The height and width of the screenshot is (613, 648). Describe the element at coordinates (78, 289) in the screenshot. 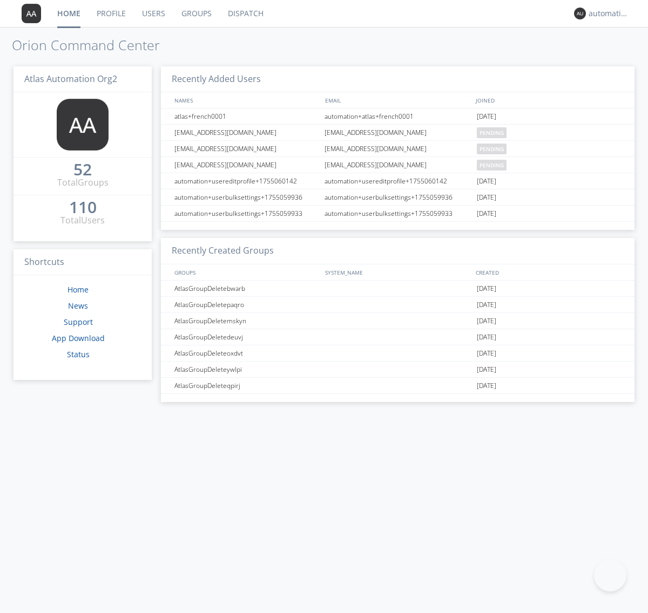

I see `a: Home` at that location.